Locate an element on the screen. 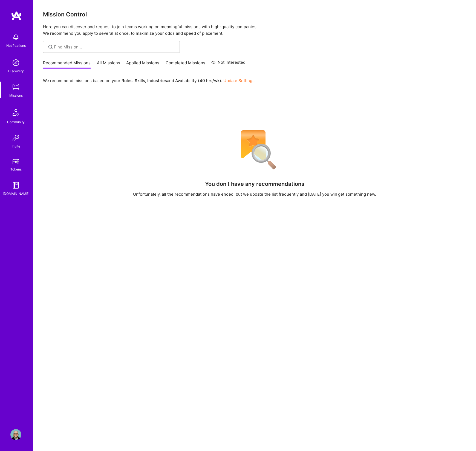 This screenshot has width=476, height=451. a: Completed Missions is located at coordinates (185, 64).